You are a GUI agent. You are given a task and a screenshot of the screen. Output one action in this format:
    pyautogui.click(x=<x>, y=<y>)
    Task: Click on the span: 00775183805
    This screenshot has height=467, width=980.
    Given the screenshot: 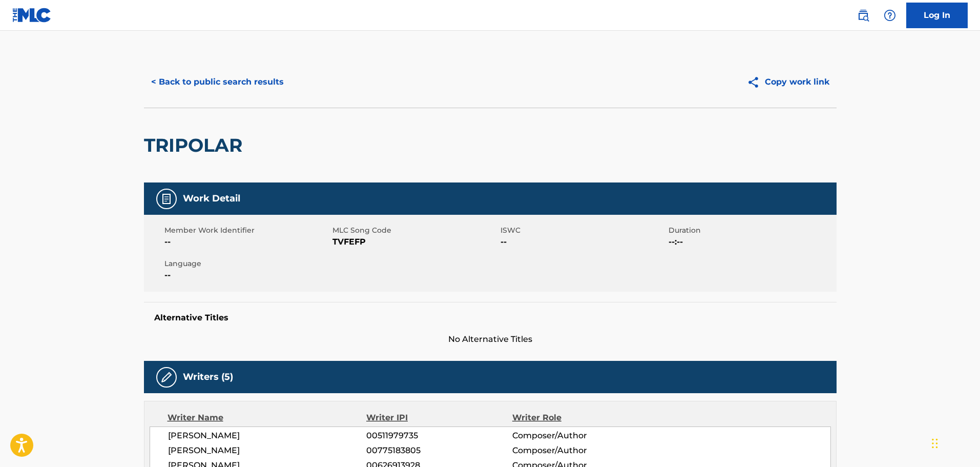 What is the action you would take?
    pyautogui.click(x=439, y=450)
    